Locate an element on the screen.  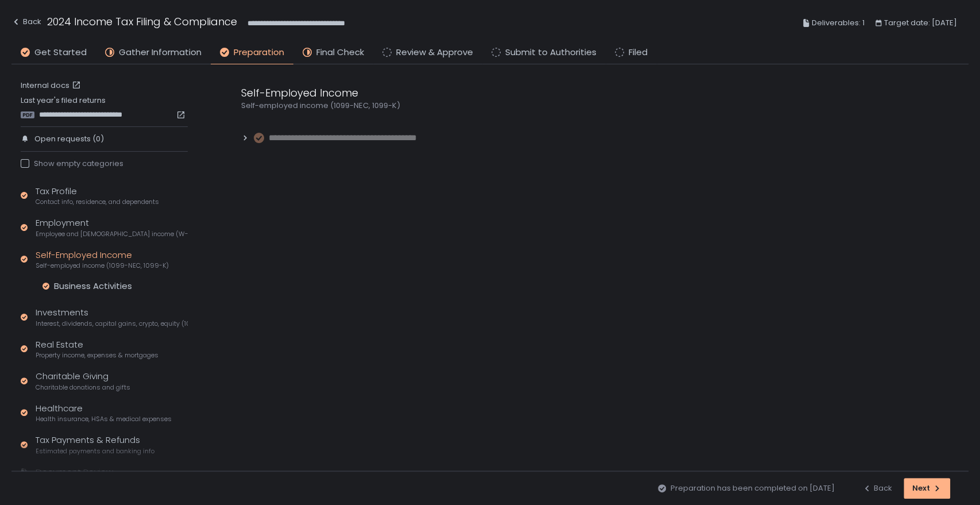
div: Investments is located at coordinates (111, 317).